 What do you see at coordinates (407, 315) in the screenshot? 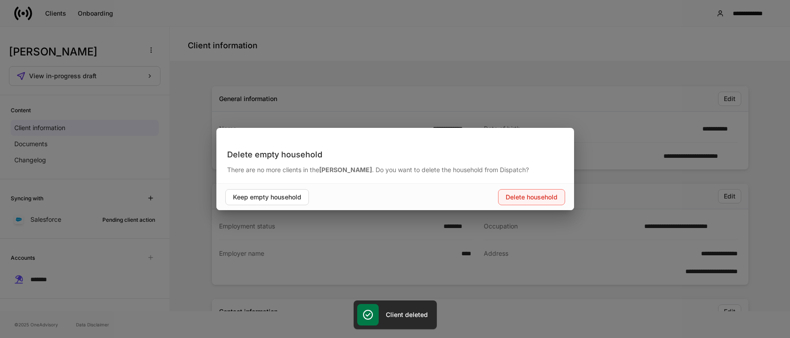
I see `h5: Client deleted` at bounding box center [407, 315].